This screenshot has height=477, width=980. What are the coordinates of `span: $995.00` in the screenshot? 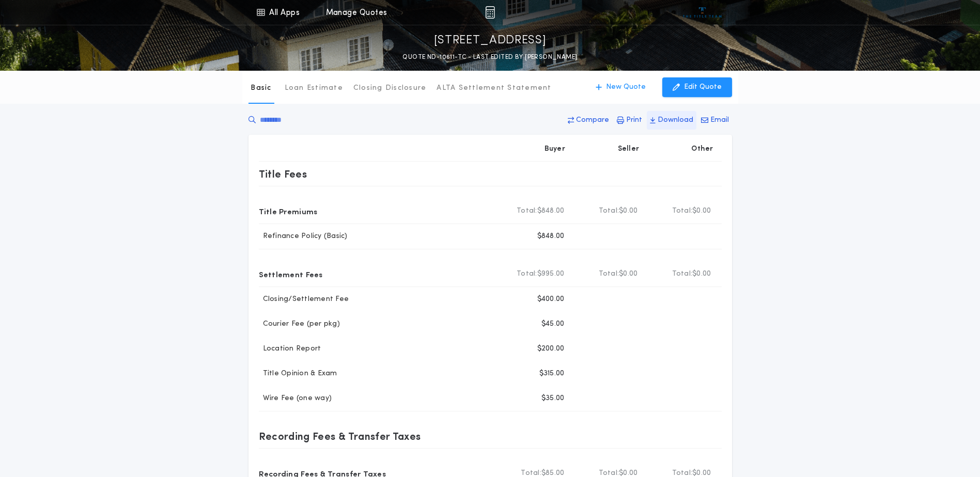 It's located at (551, 274).